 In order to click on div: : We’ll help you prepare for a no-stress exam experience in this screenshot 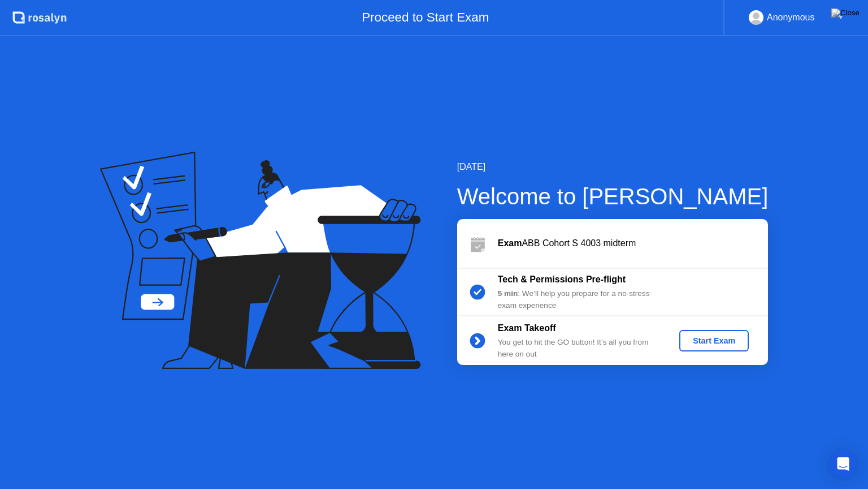, I will do `click(580, 299)`.